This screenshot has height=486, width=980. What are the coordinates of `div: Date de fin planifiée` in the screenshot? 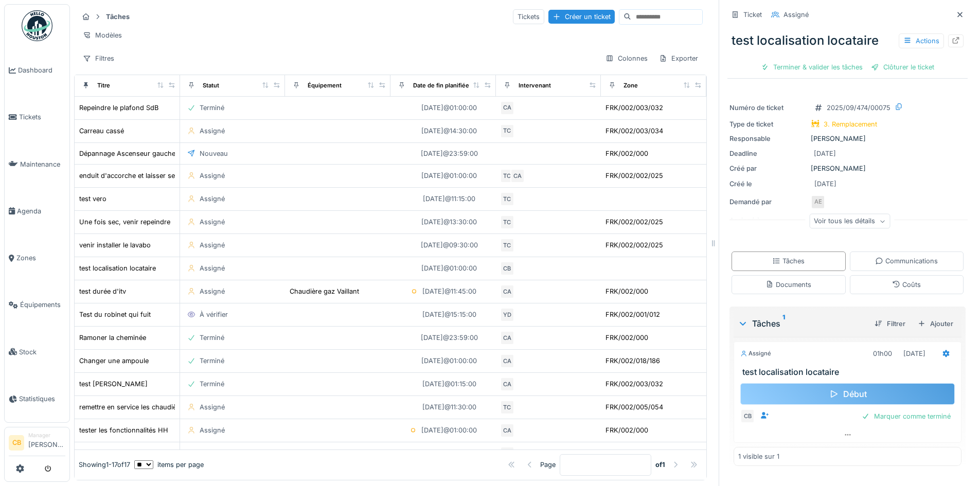 It's located at (441, 85).